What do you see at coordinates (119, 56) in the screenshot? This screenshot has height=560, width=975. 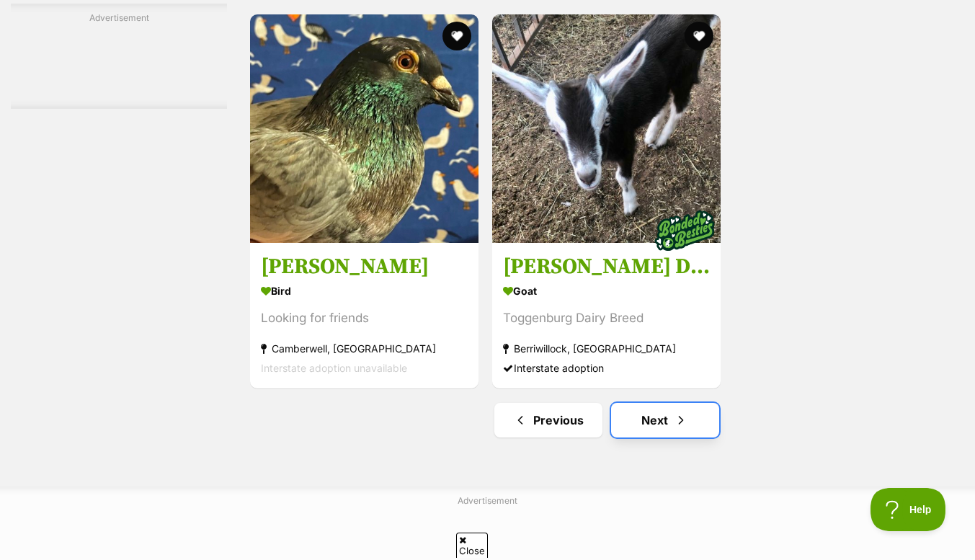 I see `div: Advertisement` at bounding box center [119, 56].